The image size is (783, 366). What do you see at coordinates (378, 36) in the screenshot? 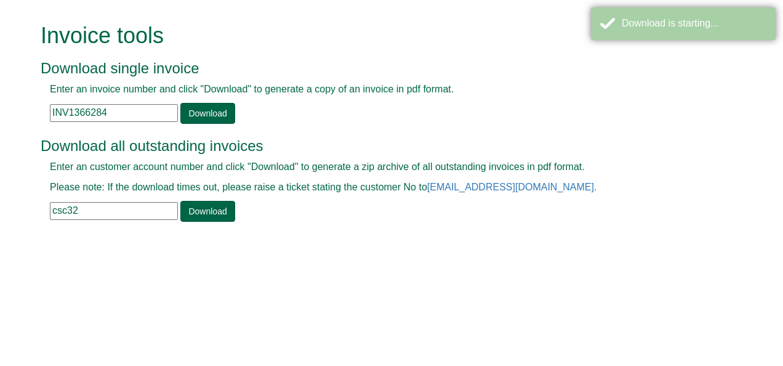
I see `h1: Invoice tools` at bounding box center [378, 36].